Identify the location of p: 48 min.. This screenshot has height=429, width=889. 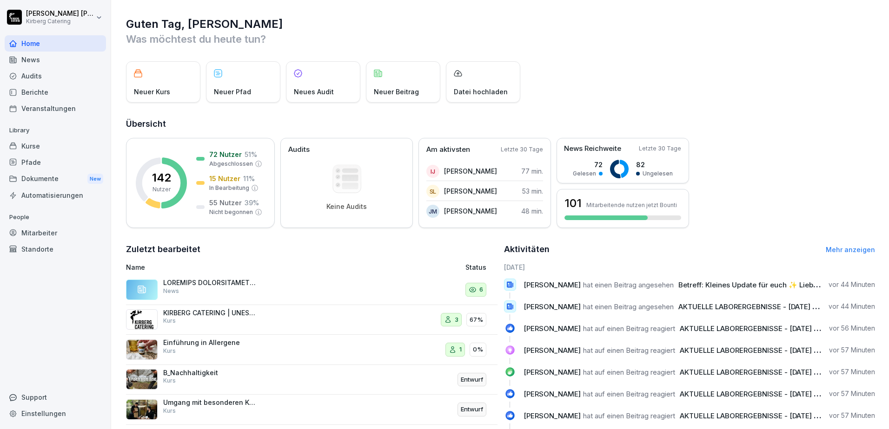
(532, 211).